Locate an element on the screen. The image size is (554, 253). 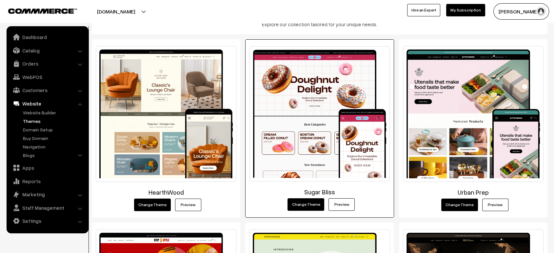
a: Blogs is located at coordinates (54, 155).